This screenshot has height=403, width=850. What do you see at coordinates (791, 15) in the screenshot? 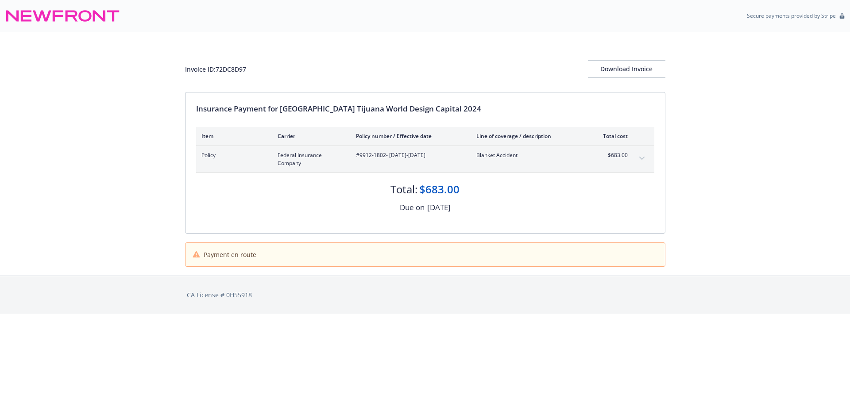
I see `p: Secure payments provided by Stripe` at bounding box center [791, 15].